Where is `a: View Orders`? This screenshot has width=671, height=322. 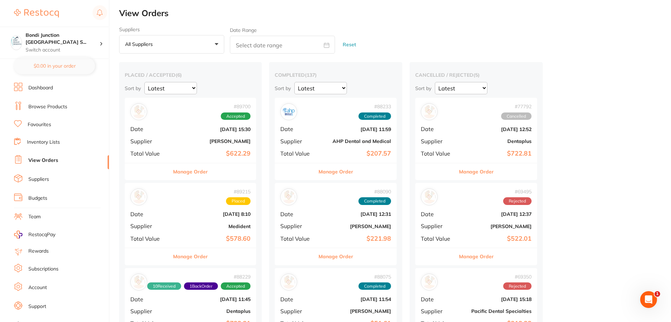
a: View Orders is located at coordinates (43, 160).